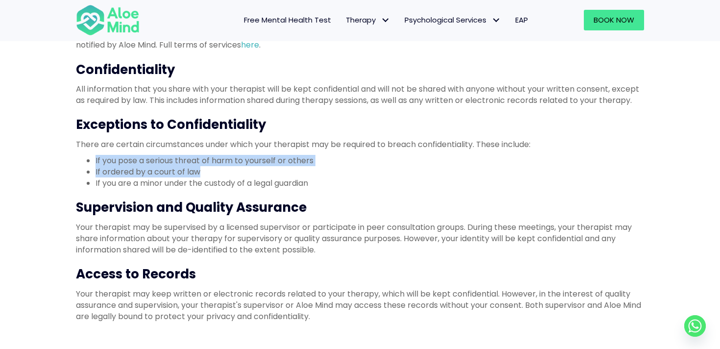  Describe the element at coordinates (344, 20) in the screenshot. I see `nav: Menu` at that location.